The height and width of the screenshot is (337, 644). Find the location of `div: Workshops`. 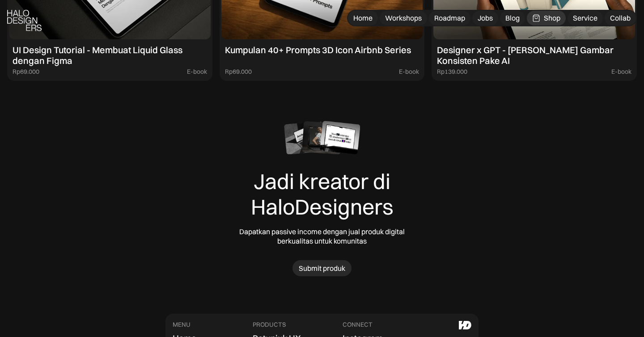

div: Workshops is located at coordinates (403, 18).